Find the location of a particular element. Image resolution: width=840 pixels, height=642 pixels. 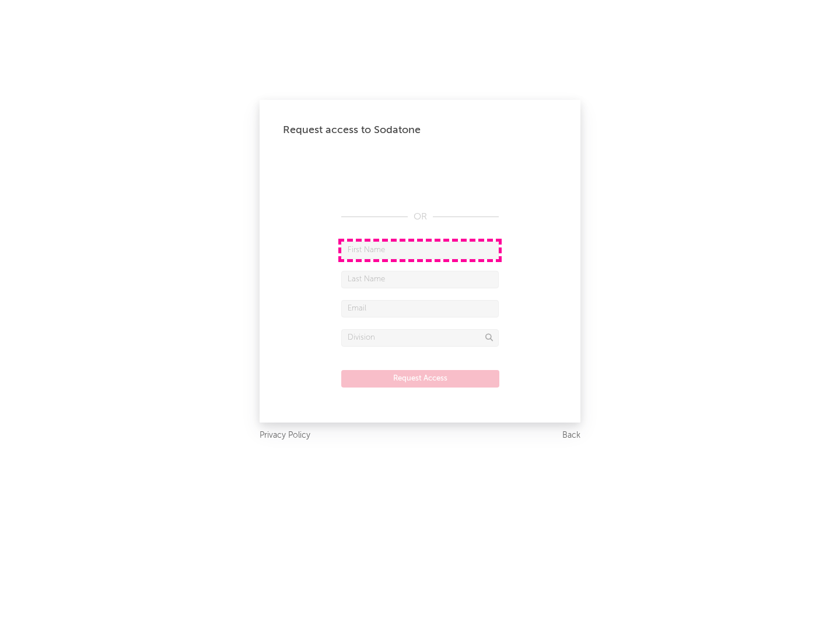

input: First Name is located at coordinates (420, 250).